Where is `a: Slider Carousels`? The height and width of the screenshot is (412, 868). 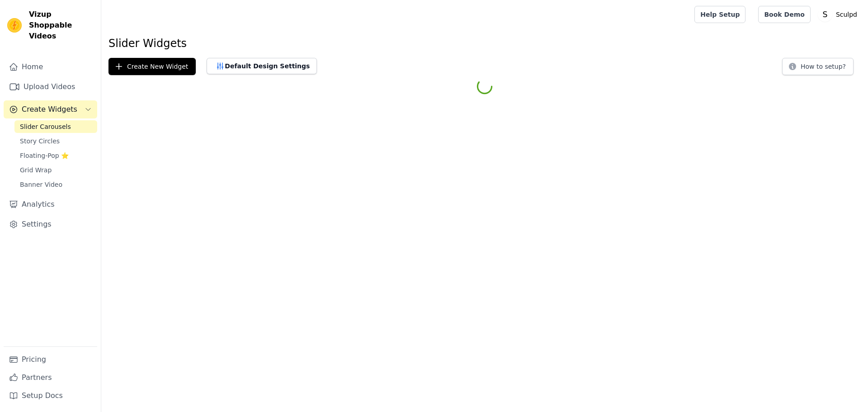 a: Slider Carousels is located at coordinates (55, 126).